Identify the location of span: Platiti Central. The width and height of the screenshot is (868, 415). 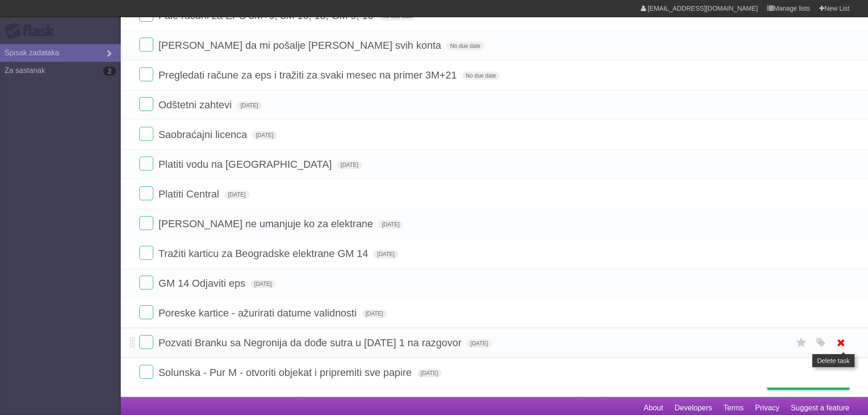
(190, 194).